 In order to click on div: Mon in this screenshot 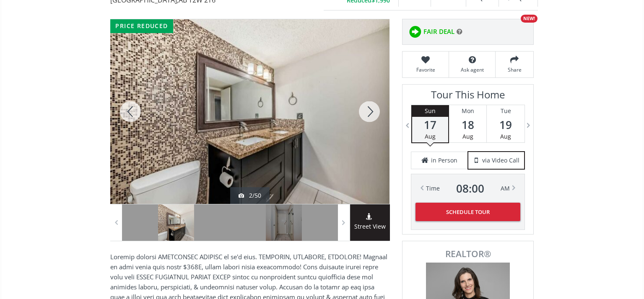, I will do `click(467, 111)`.